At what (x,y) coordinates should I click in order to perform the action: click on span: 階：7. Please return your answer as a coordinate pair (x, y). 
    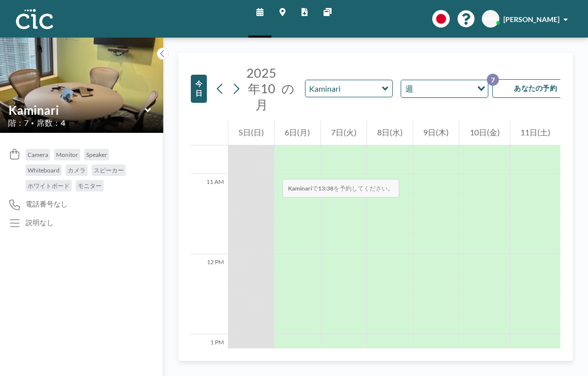
    Looking at the image, I should click on (18, 123).